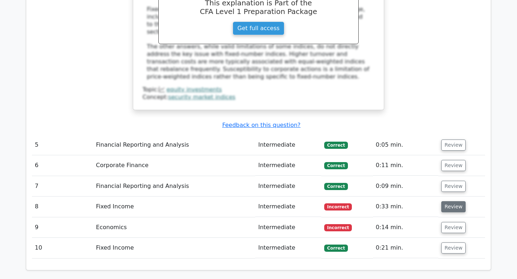 Image resolution: width=517 pixels, height=279 pixels. What do you see at coordinates (258, 90) in the screenshot?
I see `div: Topic:` at bounding box center [258, 90].